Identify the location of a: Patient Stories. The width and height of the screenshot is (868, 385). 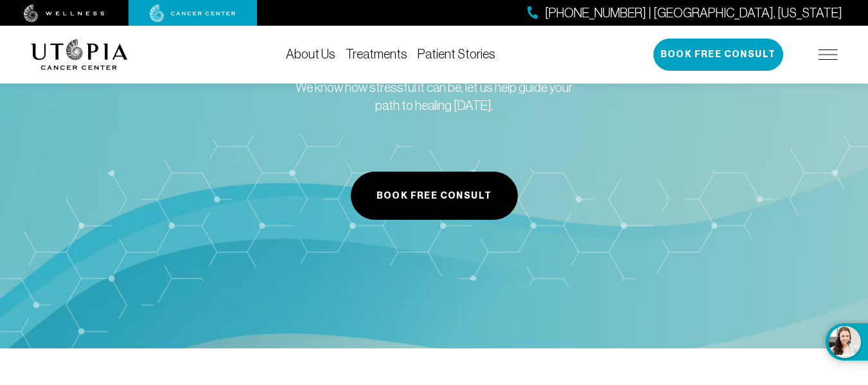
(456, 54).